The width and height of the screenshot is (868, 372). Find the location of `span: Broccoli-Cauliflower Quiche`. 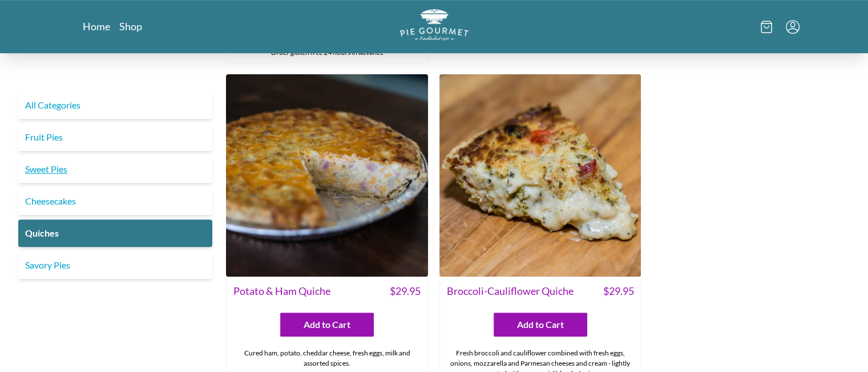

span: Broccoli-Cauliflower Quiche is located at coordinates (510, 291).